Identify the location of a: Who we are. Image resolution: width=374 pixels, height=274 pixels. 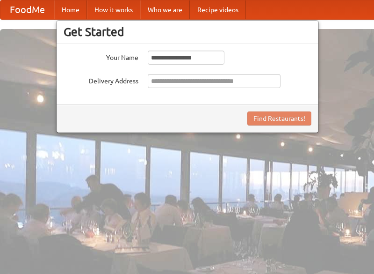
(165, 10).